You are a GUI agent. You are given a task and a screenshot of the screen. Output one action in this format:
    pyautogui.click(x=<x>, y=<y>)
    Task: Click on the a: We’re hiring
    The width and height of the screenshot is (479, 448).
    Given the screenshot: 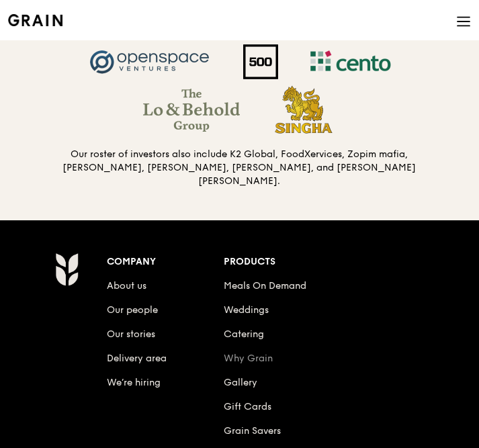 What is the action you would take?
    pyautogui.click(x=134, y=382)
    